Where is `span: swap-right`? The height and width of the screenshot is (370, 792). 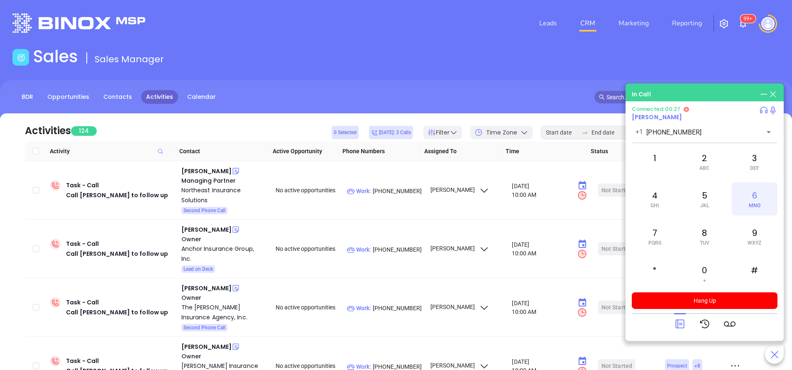
span: swap-right is located at coordinates (585, 132).